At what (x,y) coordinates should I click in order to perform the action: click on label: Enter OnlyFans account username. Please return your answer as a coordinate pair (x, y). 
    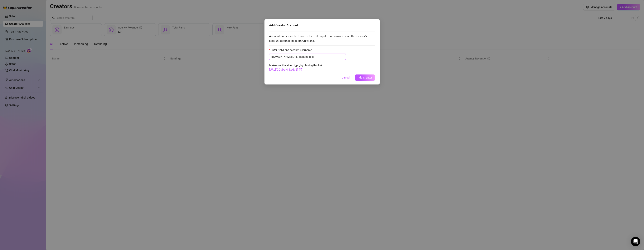
    Looking at the image, I should click on (292, 50).